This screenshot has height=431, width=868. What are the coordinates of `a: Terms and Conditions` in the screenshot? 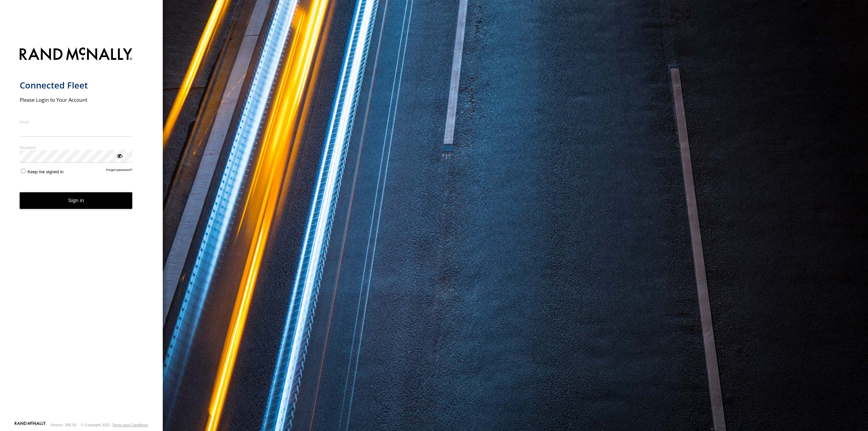 It's located at (130, 425).